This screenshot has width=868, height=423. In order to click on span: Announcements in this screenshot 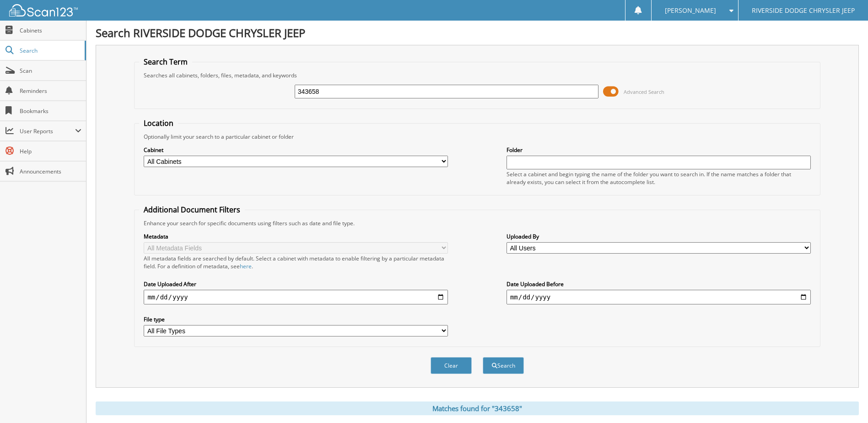, I will do `click(50, 171)`.